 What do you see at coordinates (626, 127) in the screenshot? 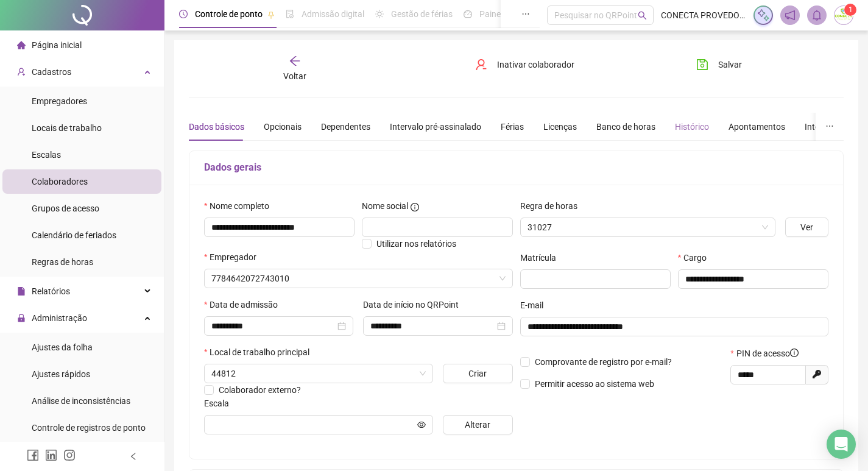
I see `div: Banco de horas` at bounding box center [626, 127].